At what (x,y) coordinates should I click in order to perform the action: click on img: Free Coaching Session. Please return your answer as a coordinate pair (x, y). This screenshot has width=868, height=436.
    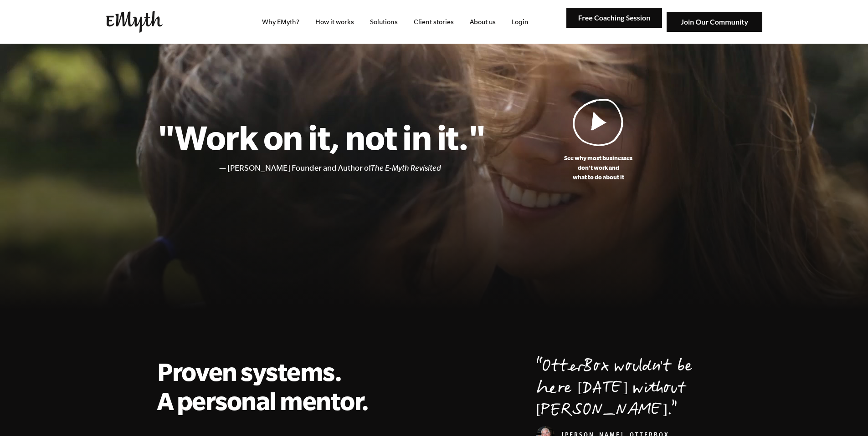
    Looking at the image, I should click on (614, 18).